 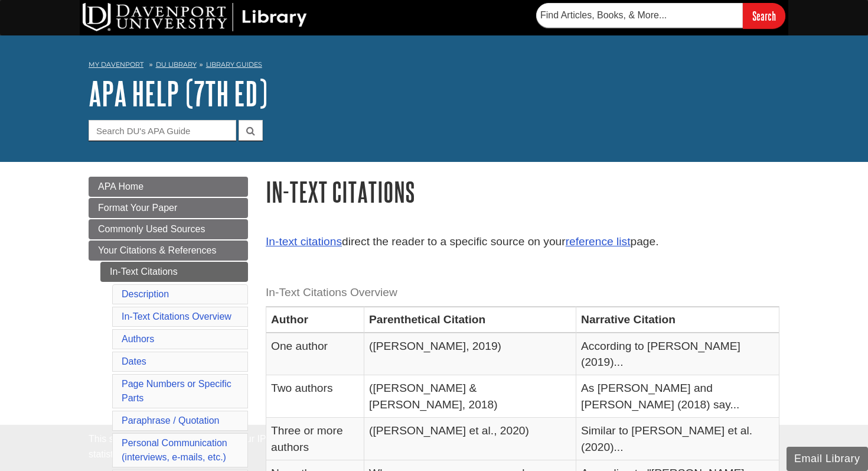 What do you see at coordinates (170, 420) in the screenshot?
I see `a: Paraphrase / Quotation` at bounding box center [170, 420].